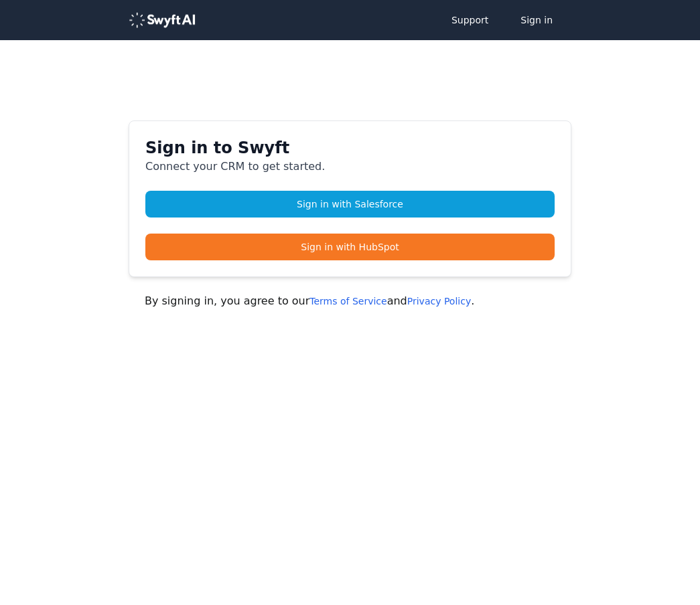 The width and height of the screenshot is (700, 605). Describe the element at coordinates (469, 20) in the screenshot. I see `a: Support` at that location.